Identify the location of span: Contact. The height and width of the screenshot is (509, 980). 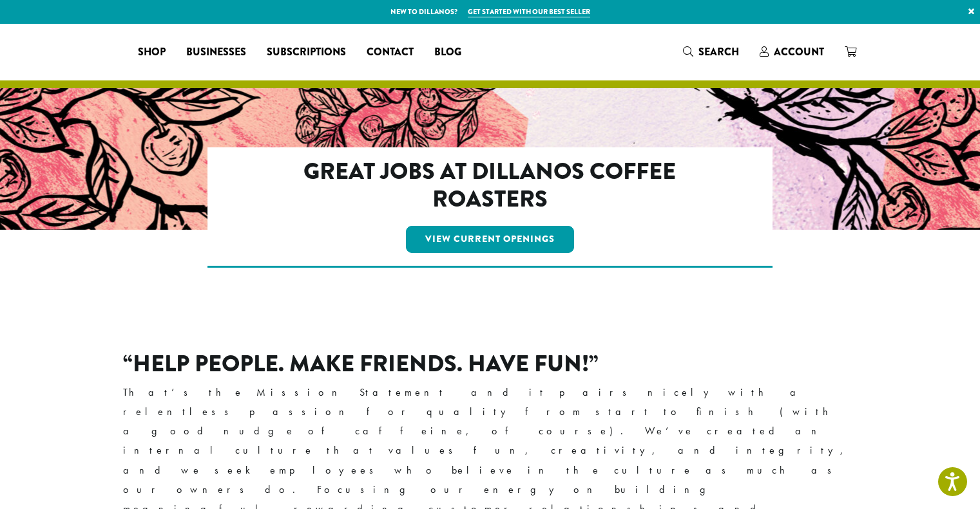
(390, 52).